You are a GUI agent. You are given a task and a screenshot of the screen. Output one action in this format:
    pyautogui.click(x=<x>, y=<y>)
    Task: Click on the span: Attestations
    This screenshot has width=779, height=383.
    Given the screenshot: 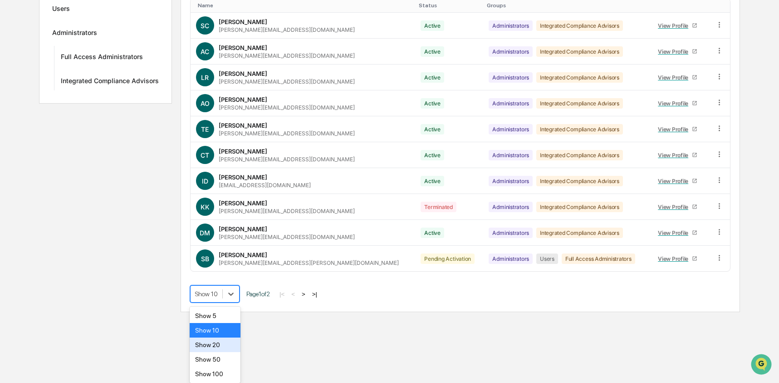 What is the action you would take?
    pyautogui.click(x=94, y=119)
    